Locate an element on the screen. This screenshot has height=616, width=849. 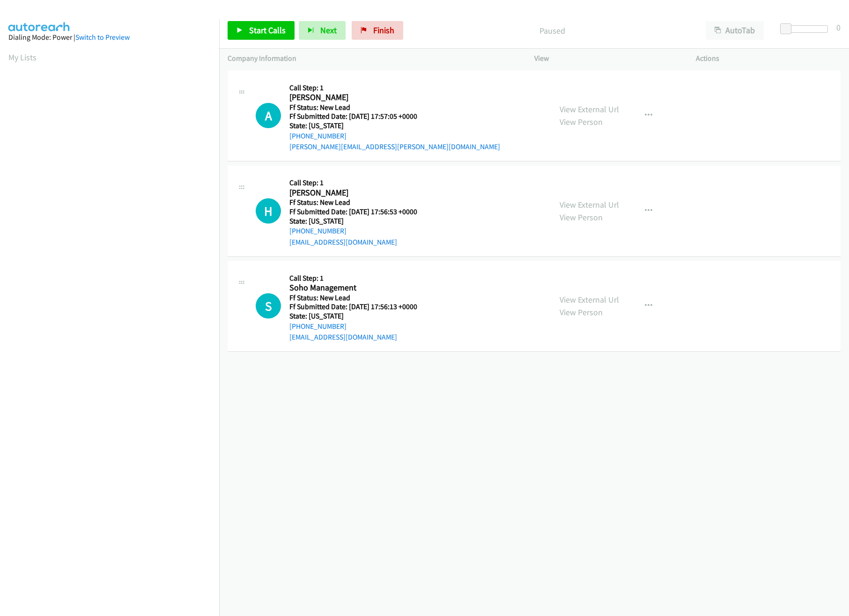
p: Actions is located at coordinates (768, 59).